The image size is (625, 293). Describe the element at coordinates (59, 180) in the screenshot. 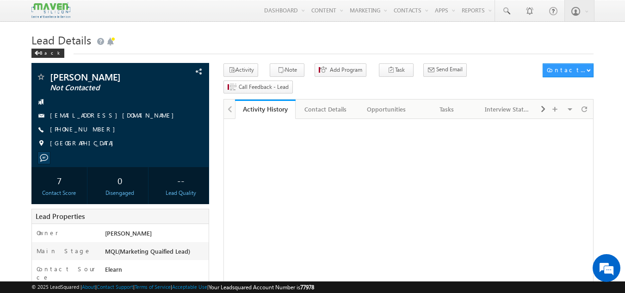

I see `div: 7` at that location.